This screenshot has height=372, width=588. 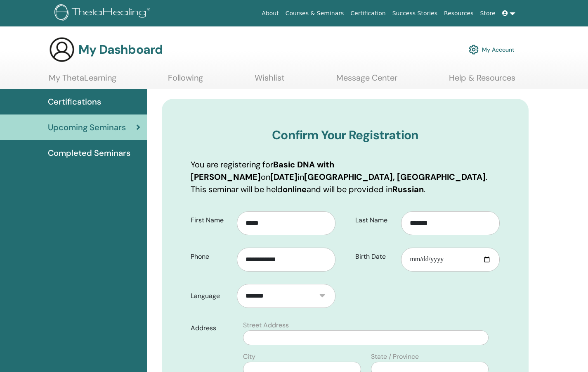 I want to click on b: Russian, so click(x=408, y=189).